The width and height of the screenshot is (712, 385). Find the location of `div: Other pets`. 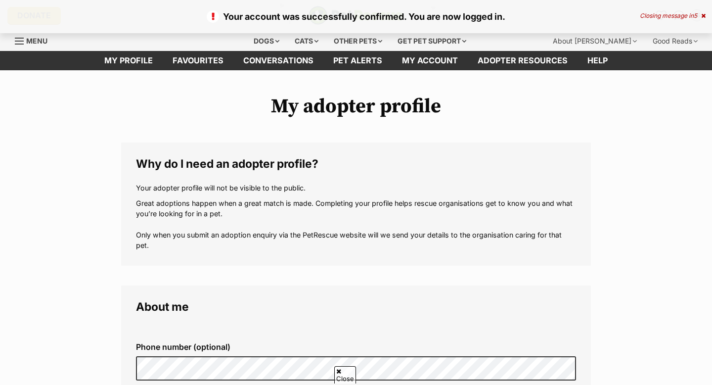

div: Other pets is located at coordinates (358, 41).